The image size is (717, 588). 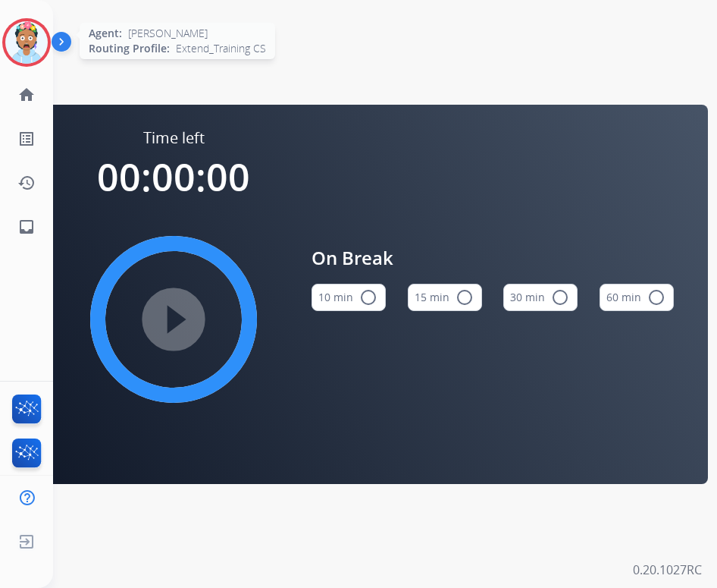 I want to click on img: avatar, so click(x=26, y=42).